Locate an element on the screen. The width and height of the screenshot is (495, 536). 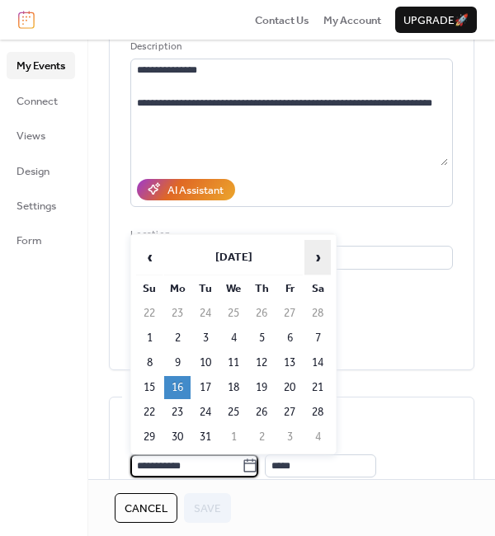
a: My Account is located at coordinates (352, 20).